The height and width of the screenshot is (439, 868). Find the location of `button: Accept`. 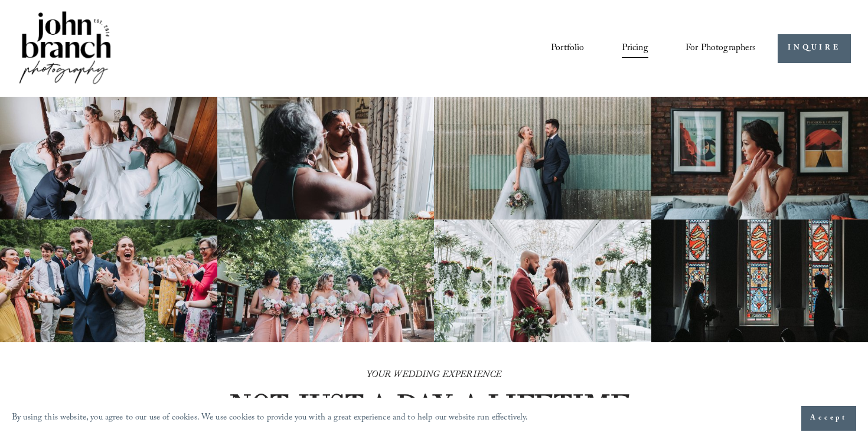

button: Accept is located at coordinates (829, 419).